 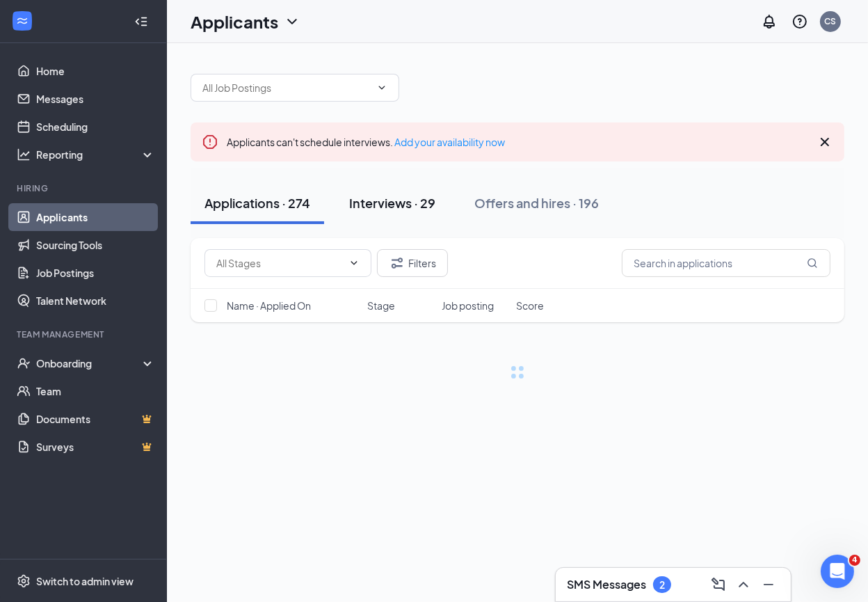 I want to click on span: 4, so click(x=855, y=560).